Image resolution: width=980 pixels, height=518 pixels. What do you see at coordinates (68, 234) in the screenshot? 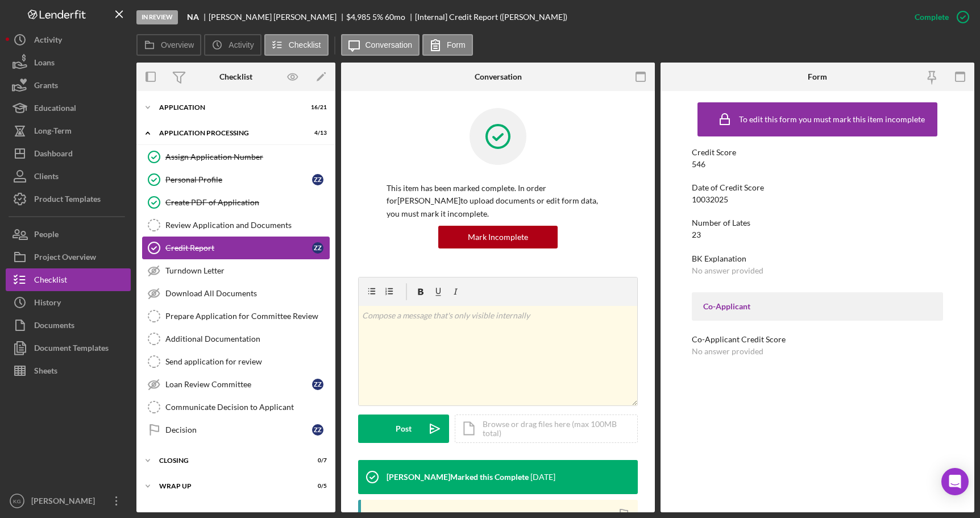
I see `button: People` at bounding box center [68, 234].